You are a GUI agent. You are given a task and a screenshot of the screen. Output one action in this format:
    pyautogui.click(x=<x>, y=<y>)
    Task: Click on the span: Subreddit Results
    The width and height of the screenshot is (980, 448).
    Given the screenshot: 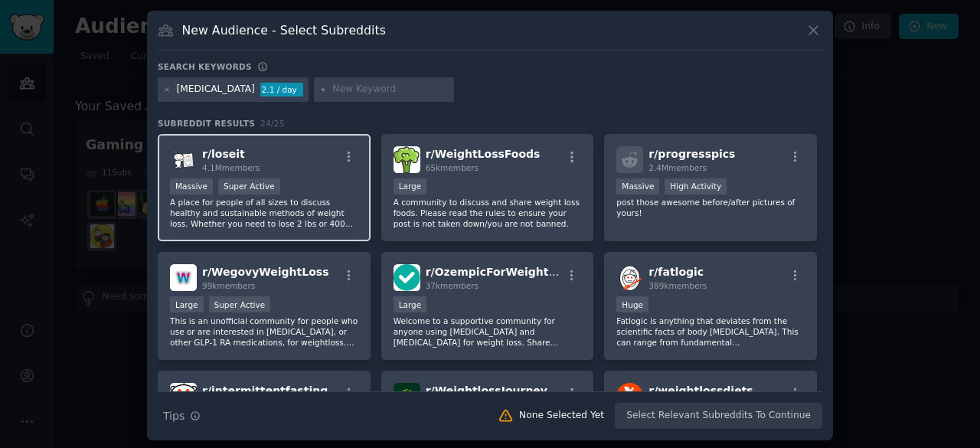 What is the action you would take?
    pyautogui.click(x=206, y=123)
    